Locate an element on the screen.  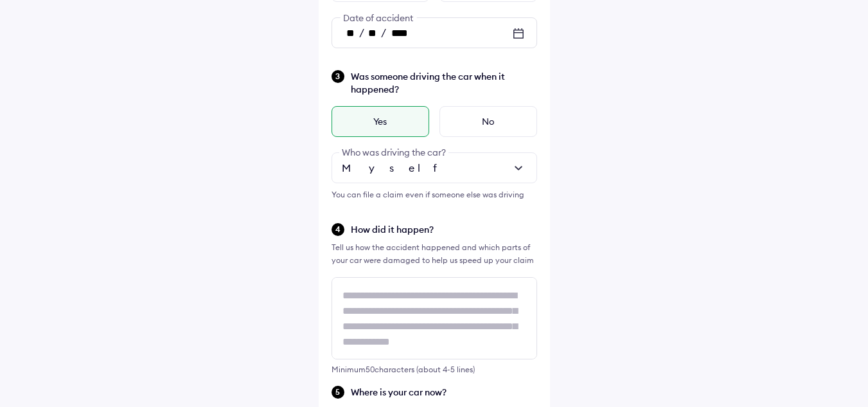
span: How did it happen? is located at coordinates (444, 229).